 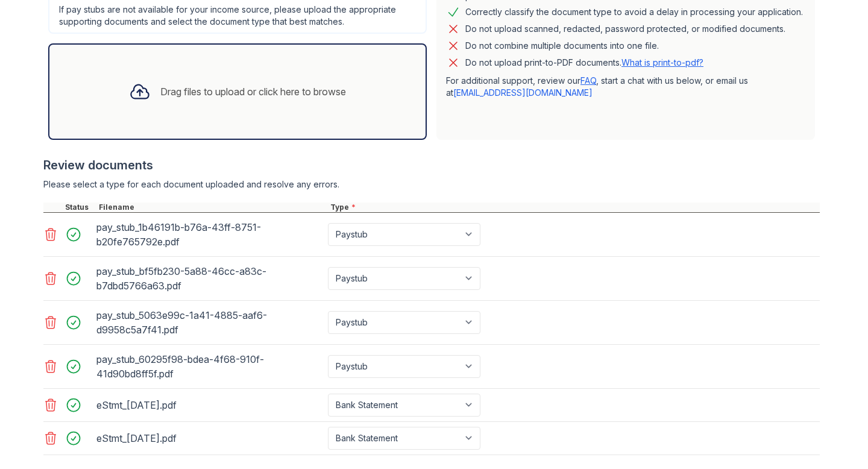 What do you see at coordinates (588, 80) in the screenshot?
I see `a: FAQ` at bounding box center [588, 80].